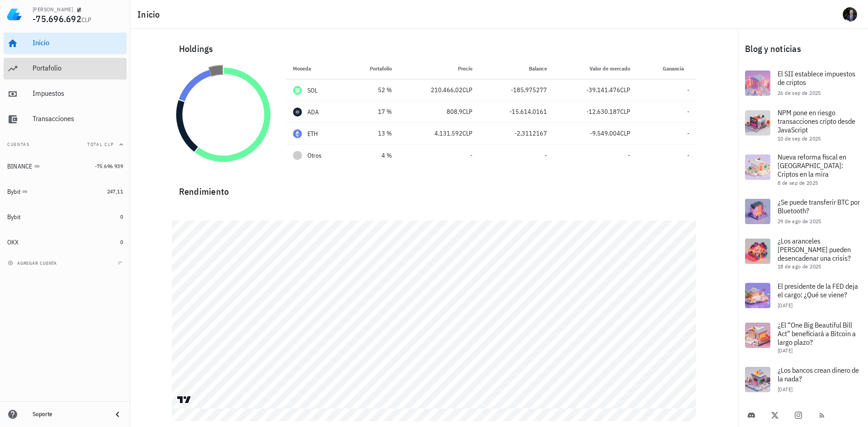 This screenshot has width=868, height=427. I want to click on div: OKX, so click(13, 243).